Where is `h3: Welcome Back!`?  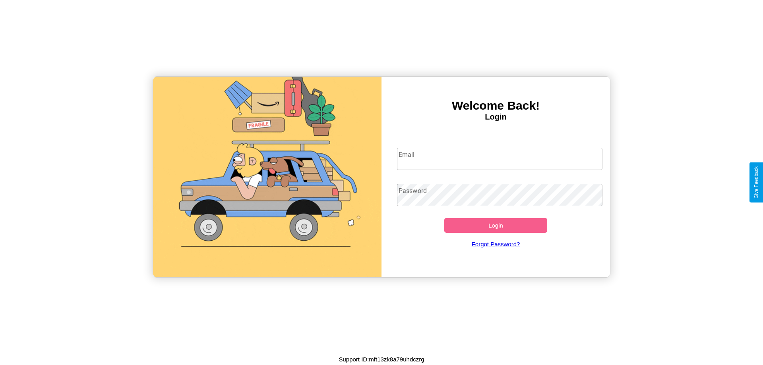 h3: Welcome Back! is located at coordinates (496, 106).